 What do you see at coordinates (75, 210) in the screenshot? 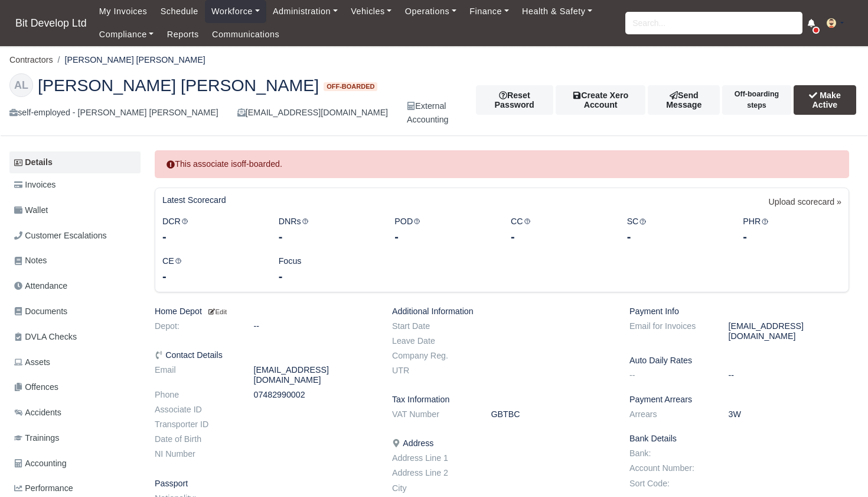
I see `a: Wallet` at bounding box center [75, 210].